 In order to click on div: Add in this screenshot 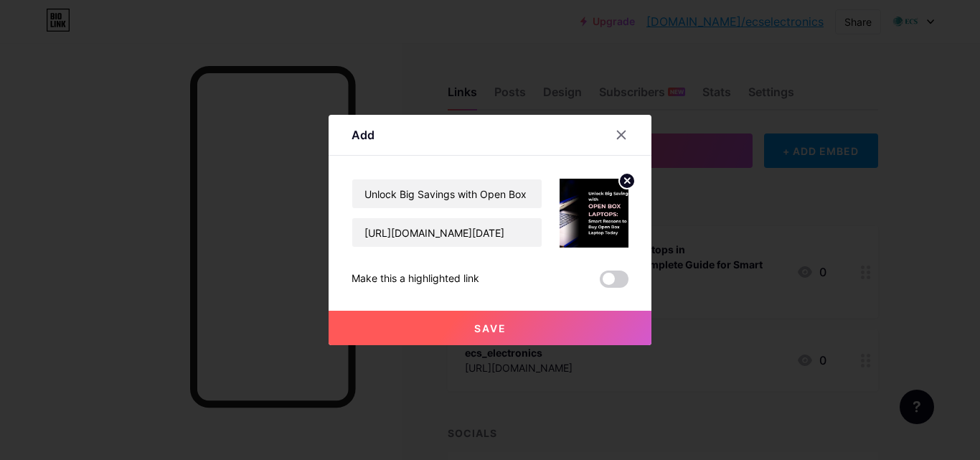, I will do `click(363, 135)`.